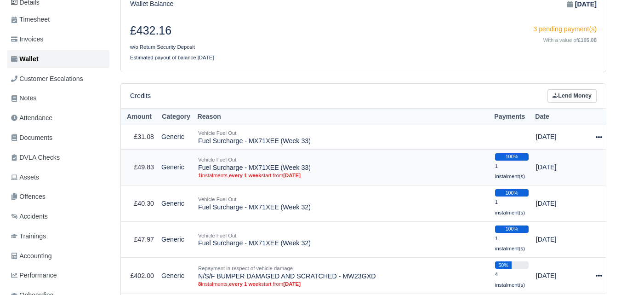 The height and width of the screenshot is (295, 621). What do you see at coordinates (58, 157) in the screenshot?
I see `a: DVLA Checks` at bounding box center [58, 157].